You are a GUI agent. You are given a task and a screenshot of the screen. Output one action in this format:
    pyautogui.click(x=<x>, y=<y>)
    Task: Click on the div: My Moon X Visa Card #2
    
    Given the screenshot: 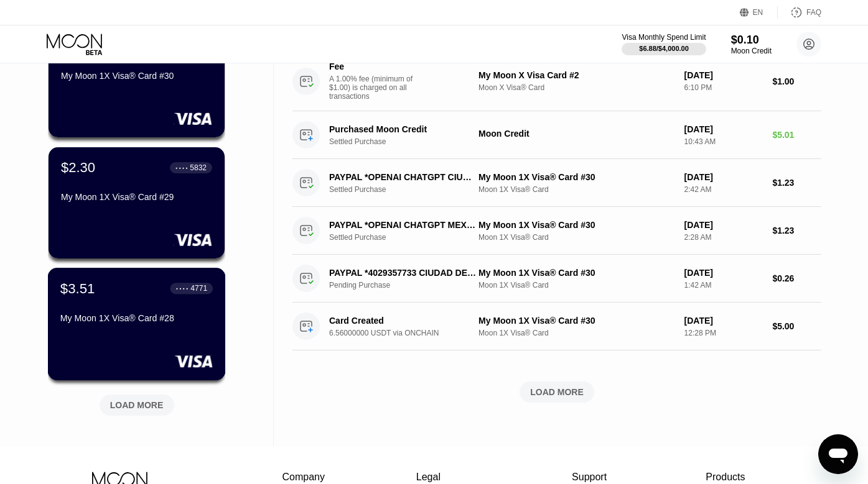 What is the action you would take?
    pyautogui.click(x=576, y=75)
    